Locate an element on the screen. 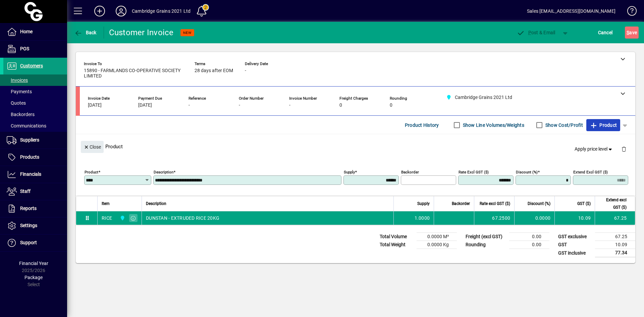 Image resolution: width=644 pixels, height=317 pixels. span: Apply price level is located at coordinates (594, 149).